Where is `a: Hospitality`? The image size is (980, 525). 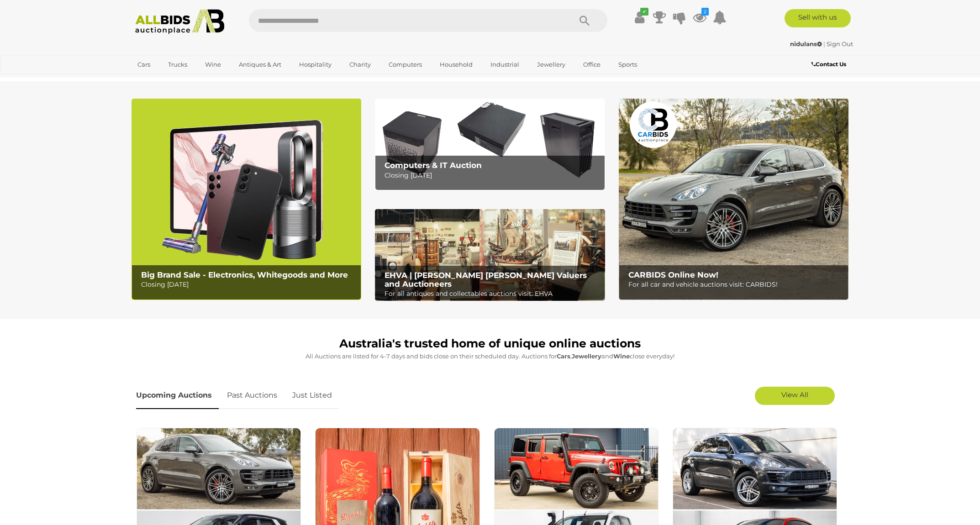
a: Hospitality is located at coordinates (315, 65).